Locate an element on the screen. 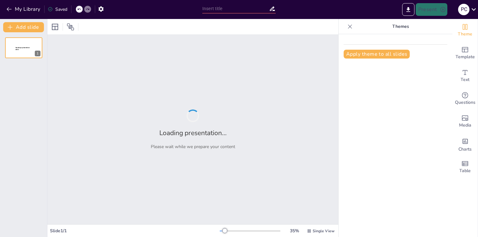 The width and height of the screenshot is (478, 237). span: Text is located at coordinates (465, 80).